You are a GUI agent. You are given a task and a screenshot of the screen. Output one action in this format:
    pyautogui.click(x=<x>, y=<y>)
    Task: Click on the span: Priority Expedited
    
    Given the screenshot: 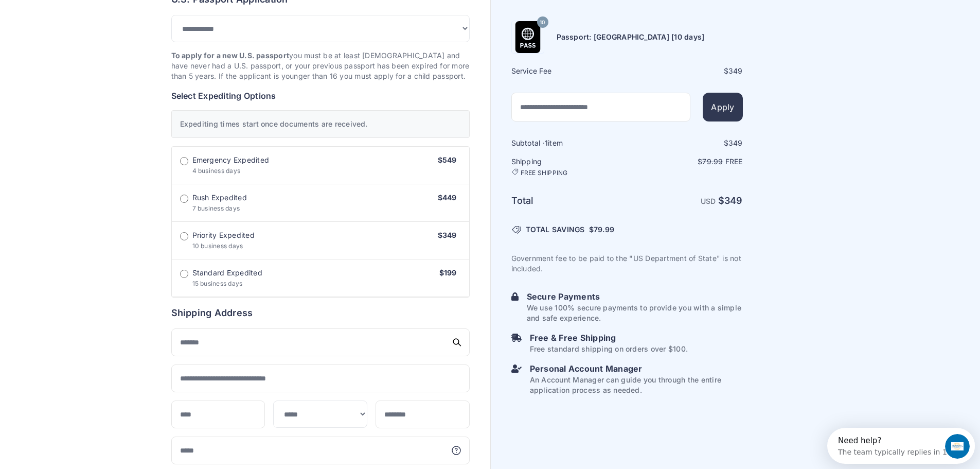 What is the action you would take?
    pyautogui.click(x=223, y=235)
    